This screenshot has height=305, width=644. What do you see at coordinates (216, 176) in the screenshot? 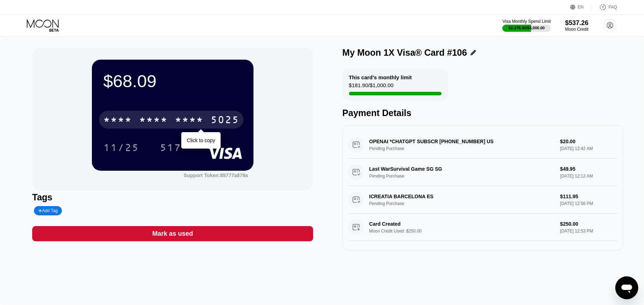
I see `div: Support Token: 85777a879a` at bounding box center [216, 176].